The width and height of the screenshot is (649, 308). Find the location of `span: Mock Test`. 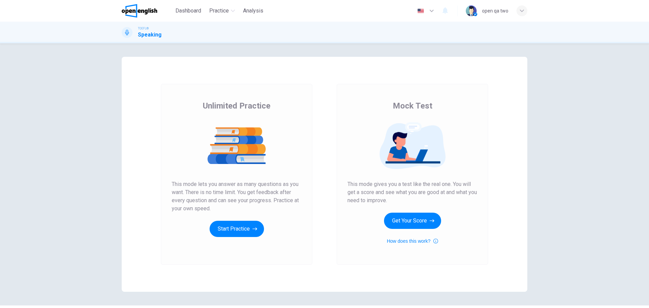

span: Mock Test is located at coordinates (412, 106).